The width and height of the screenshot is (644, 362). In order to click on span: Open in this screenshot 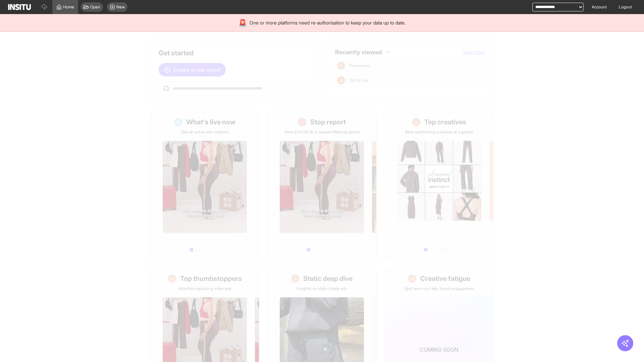, I will do `click(95, 7)`.